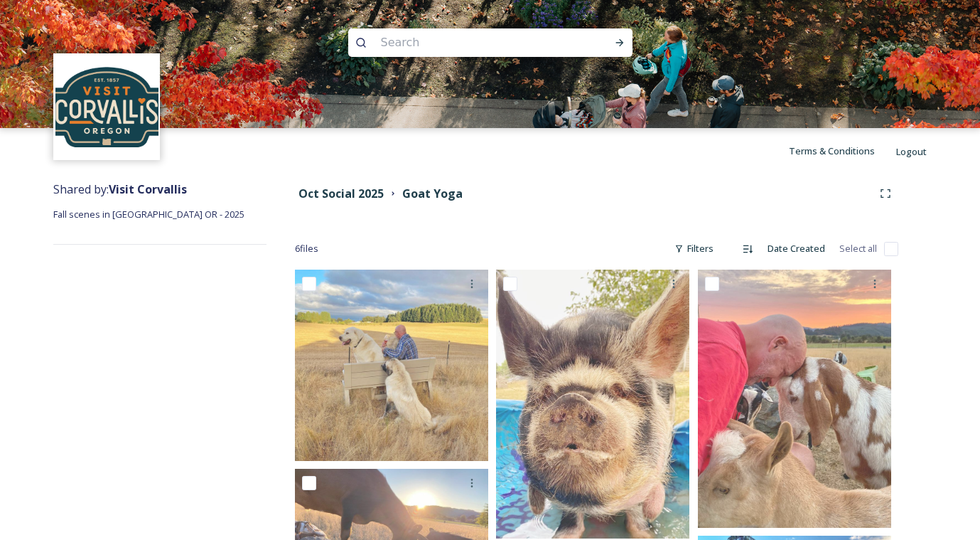 Image resolution: width=980 pixels, height=540 pixels. What do you see at coordinates (306, 248) in the screenshot?
I see `span: 6 file s` at bounding box center [306, 248].